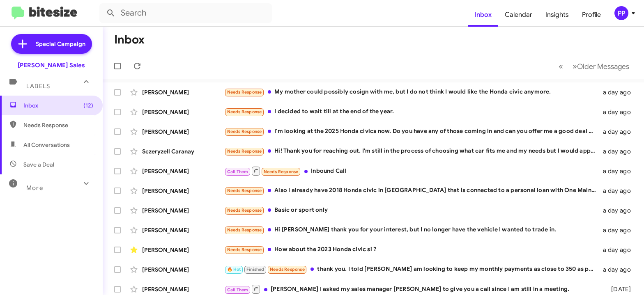 This screenshot has height=295, width=644. I want to click on div: How about the 2023 Honda civic si ?, so click(412, 250).